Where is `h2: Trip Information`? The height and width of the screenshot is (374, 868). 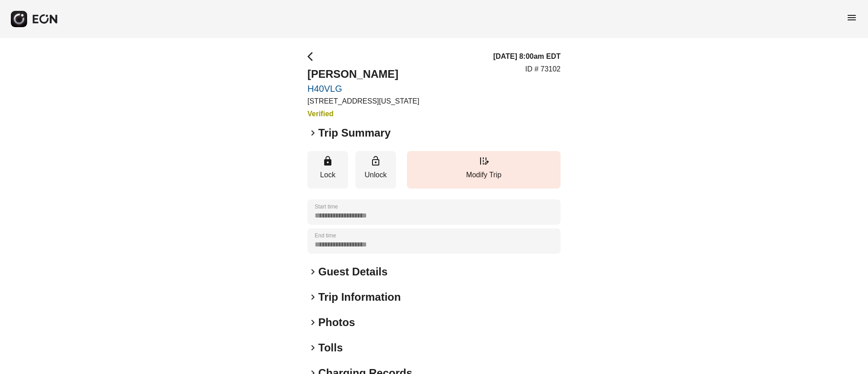
h2: Trip Information is located at coordinates (359, 297).